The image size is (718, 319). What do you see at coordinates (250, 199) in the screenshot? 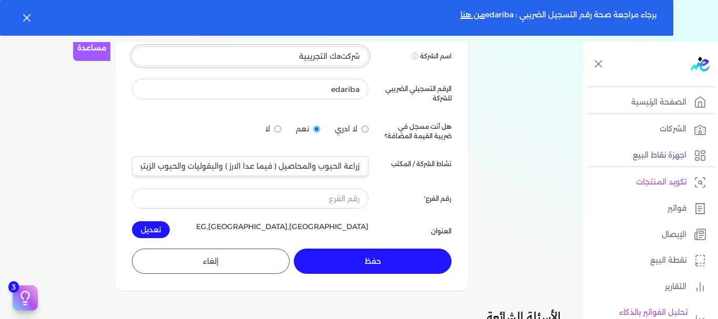
I see `input: رقم الفرع` at bounding box center [250, 199].